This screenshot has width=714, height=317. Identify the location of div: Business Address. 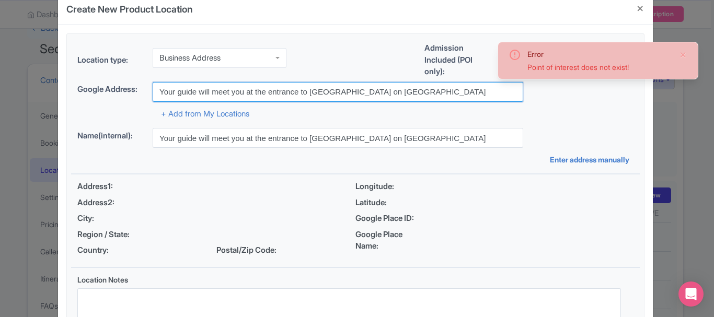
(190, 58).